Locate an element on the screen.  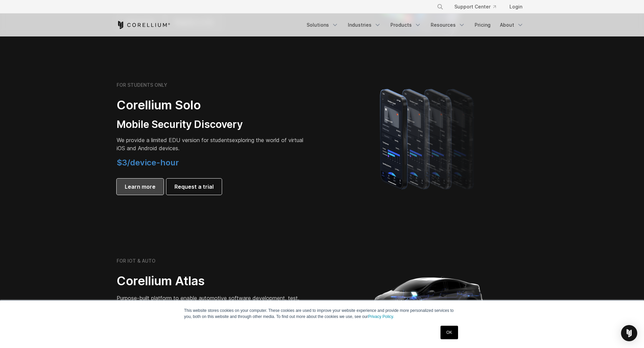
a: Learn more is located at coordinates (140, 186).